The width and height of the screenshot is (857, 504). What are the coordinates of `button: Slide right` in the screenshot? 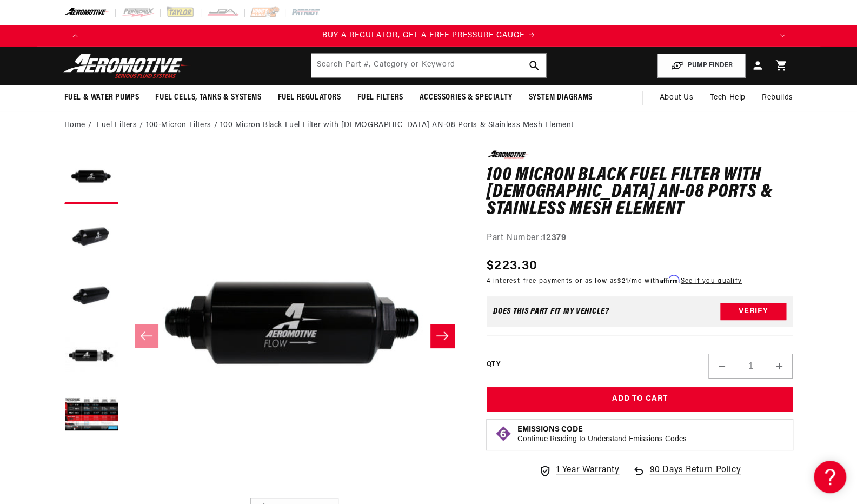 It's located at (442, 336).